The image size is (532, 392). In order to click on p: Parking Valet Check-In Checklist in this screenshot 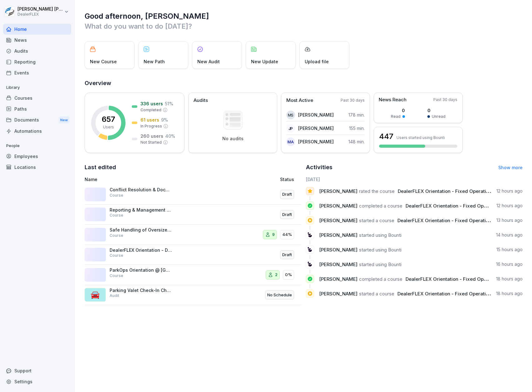, I will do `click(141, 290)`.